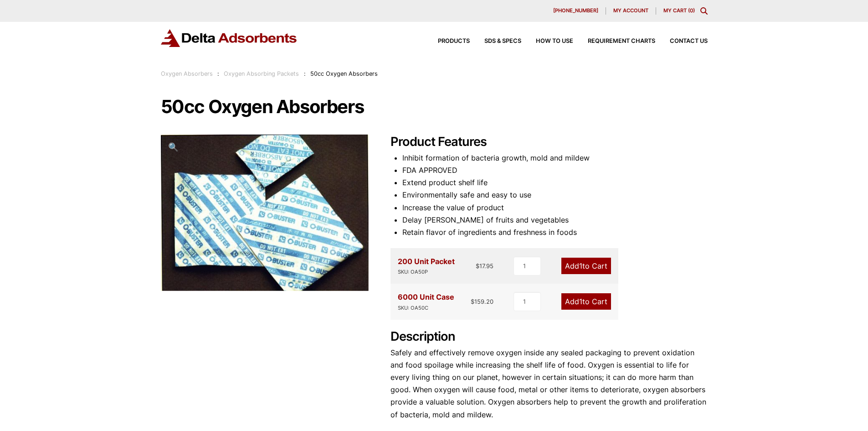 The image size is (868, 431). Describe the element at coordinates (621, 41) in the screenshot. I see `span: Requirement Charts` at that location.